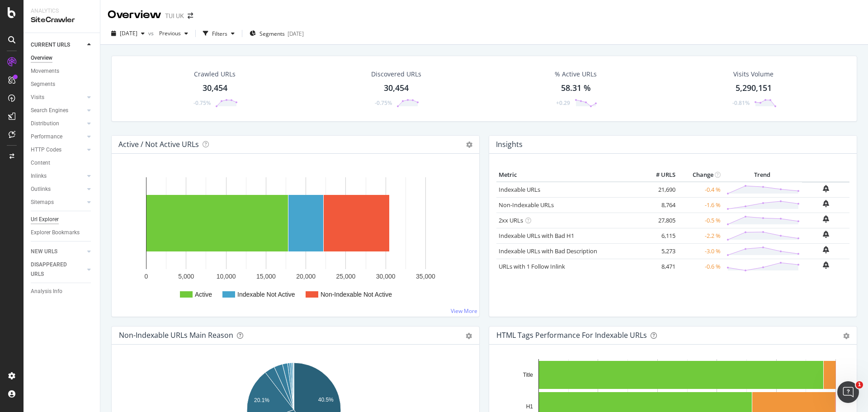 The height and width of the screenshot is (412, 868). What do you see at coordinates (386, 276) in the screenshot?
I see `text: 30,000` at bounding box center [386, 276].